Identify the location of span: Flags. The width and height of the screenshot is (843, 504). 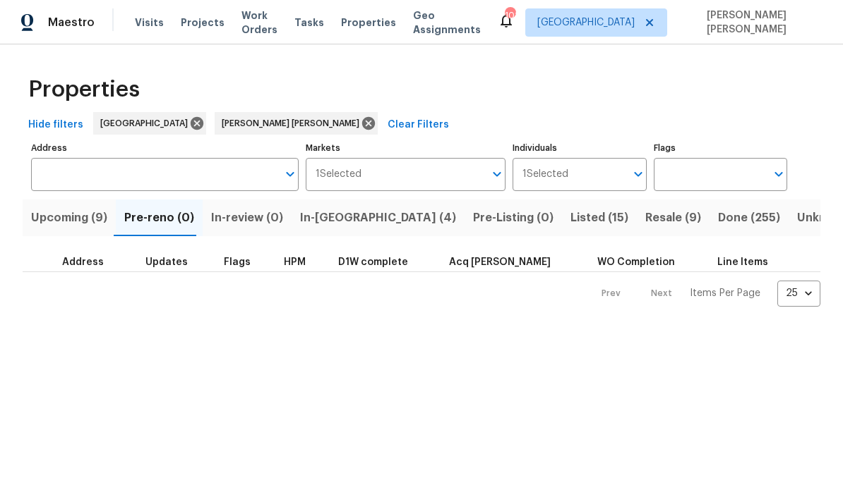
(237, 262).